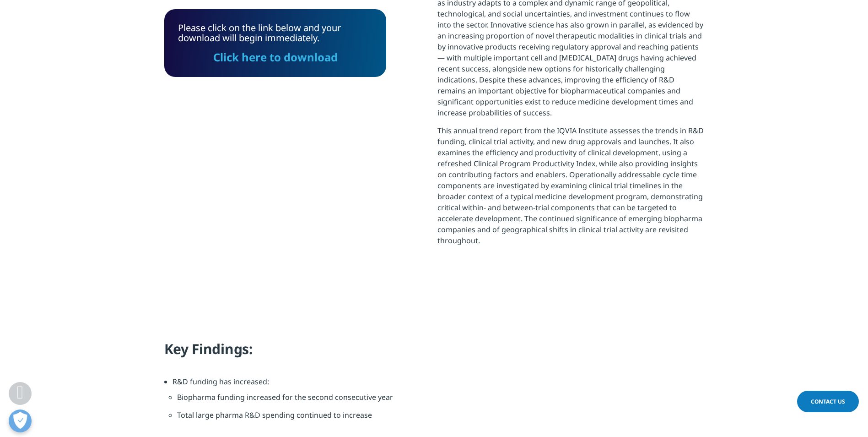  Describe the element at coordinates (439, 418) in the screenshot. I see `li: Total large pharma R&D spending continued to increase` at that location.